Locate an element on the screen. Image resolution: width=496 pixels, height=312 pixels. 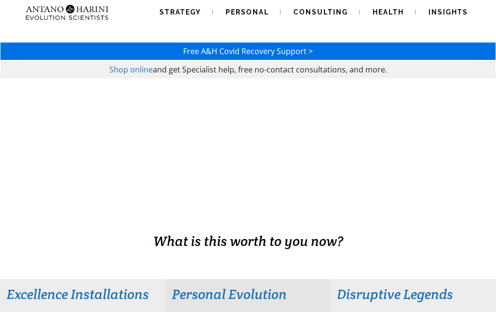
h1: BUSINESS. HEALTH. Family. Legacy is located at coordinates (248, 221).